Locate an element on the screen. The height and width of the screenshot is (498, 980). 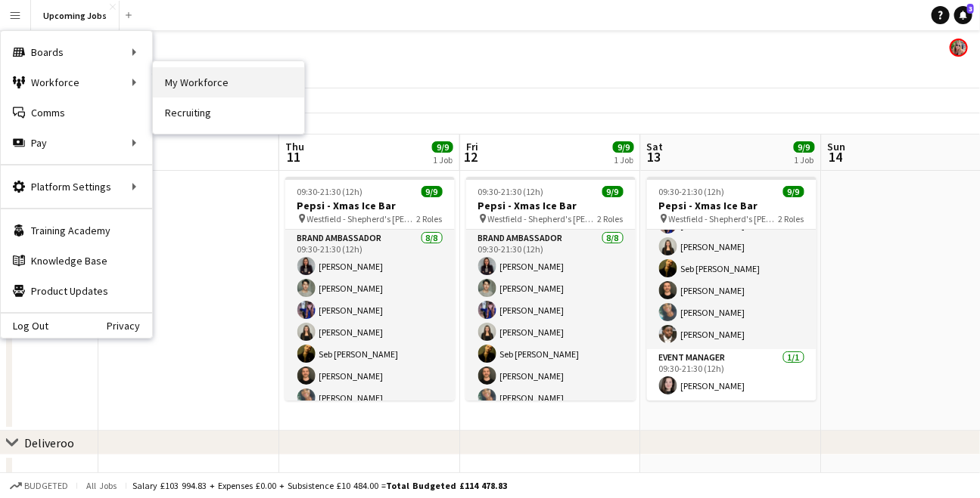
span: 11 is located at coordinates (294, 157).